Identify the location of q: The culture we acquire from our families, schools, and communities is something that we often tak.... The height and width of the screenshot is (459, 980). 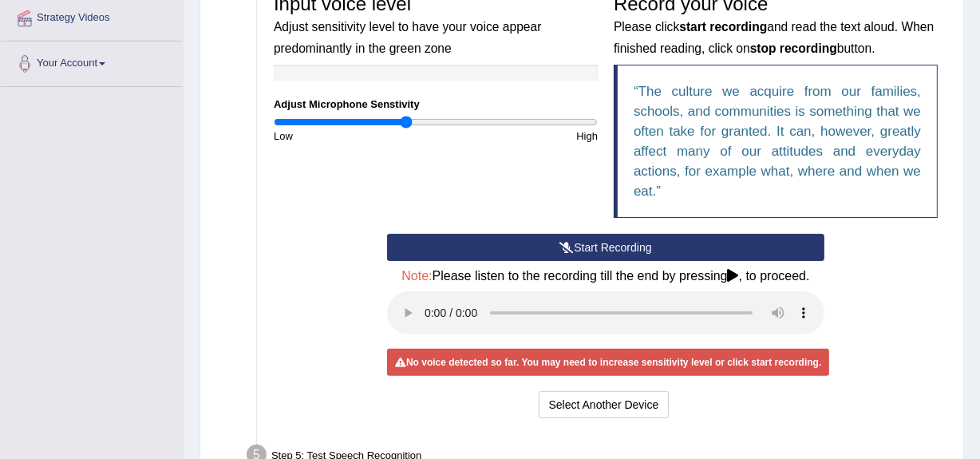
(777, 142).